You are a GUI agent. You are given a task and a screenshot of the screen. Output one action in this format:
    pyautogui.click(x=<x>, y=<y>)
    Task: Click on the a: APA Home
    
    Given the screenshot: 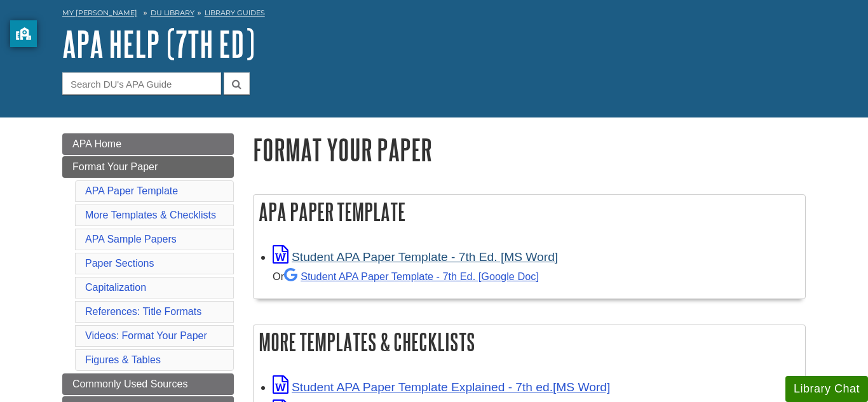 What is the action you would take?
    pyautogui.click(x=148, y=144)
    